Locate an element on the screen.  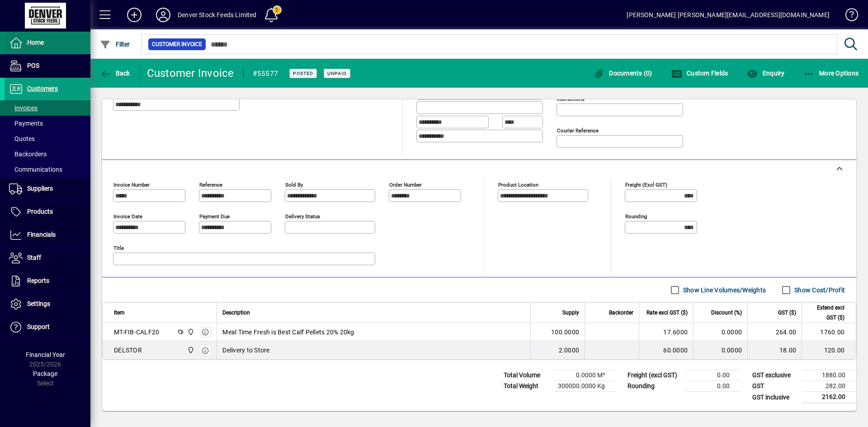
mat-label: Invoice number is located at coordinates (132, 185).